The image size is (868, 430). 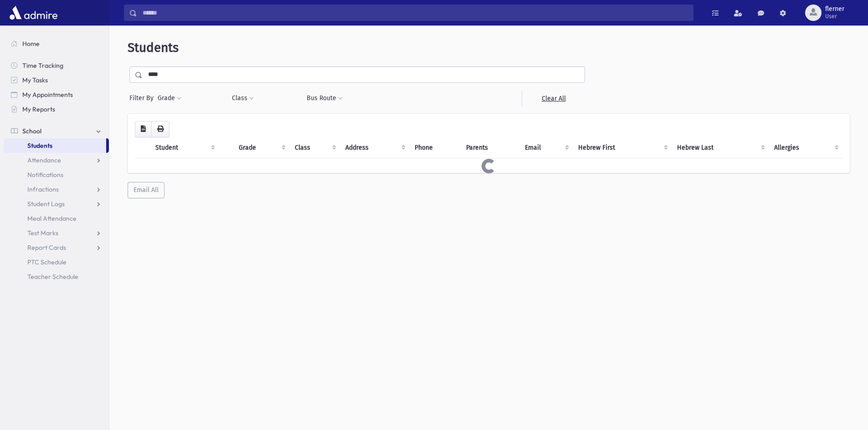 I want to click on span: Attendance, so click(x=44, y=160).